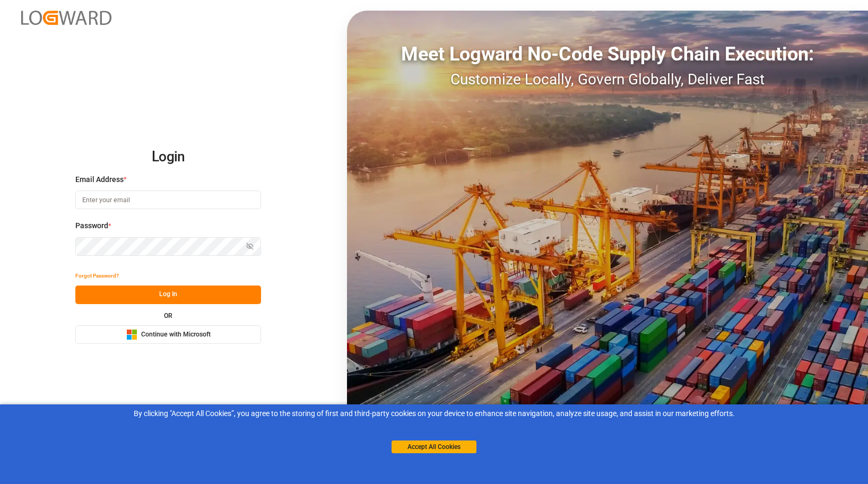 Image resolution: width=868 pixels, height=484 pixels. What do you see at coordinates (176, 335) in the screenshot?
I see `span: Continue with Microsoft` at bounding box center [176, 335].